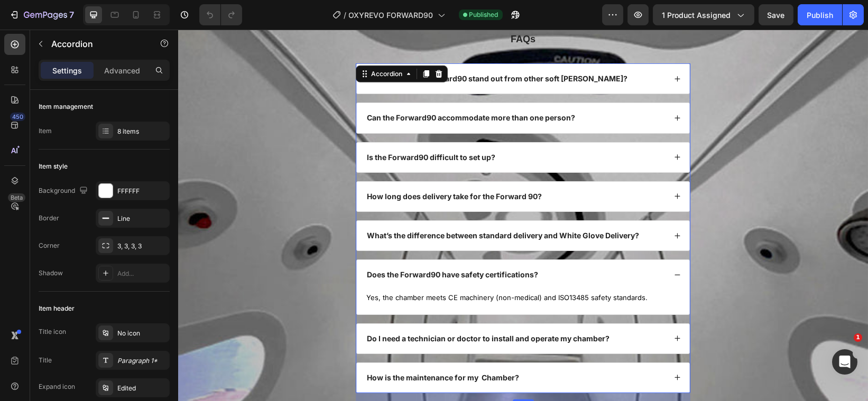 This screenshot has width=868, height=401. What do you see at coordinates (45, 131) in the screenshot?
I see `div: Item` at bounding box center [45, 131].